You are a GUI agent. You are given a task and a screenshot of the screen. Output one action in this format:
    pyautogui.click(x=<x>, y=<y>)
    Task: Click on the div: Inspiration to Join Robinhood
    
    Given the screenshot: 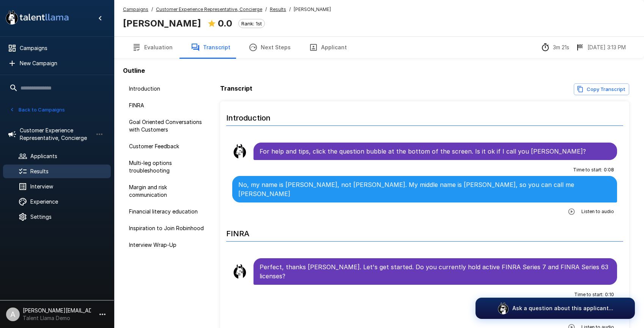 What is the action you would take?
    pyautogui.click(x=167, y=228)
    